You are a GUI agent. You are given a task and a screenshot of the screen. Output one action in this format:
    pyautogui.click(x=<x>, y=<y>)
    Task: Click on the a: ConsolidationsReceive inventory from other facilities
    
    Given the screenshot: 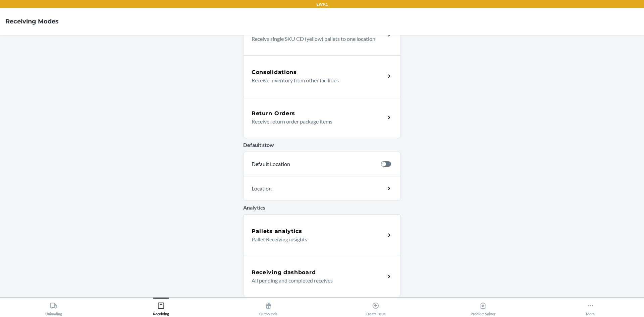 What is the action you would take?
    pyautogui.click(x=322, y=76)
    